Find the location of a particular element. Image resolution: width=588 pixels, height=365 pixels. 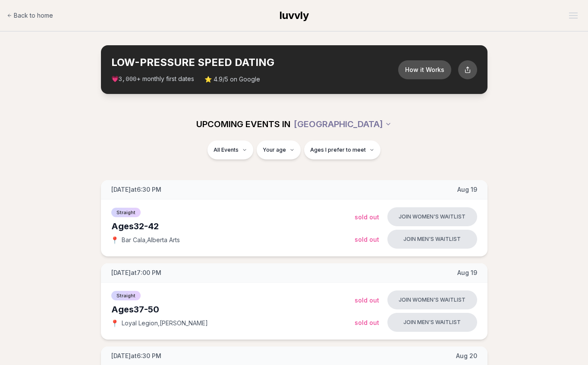

span: Aug 20 is located at coordinates (466, 356).